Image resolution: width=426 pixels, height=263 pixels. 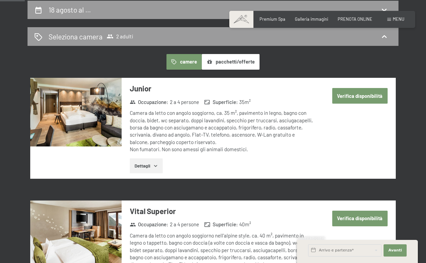 What do you see at coordinates (273, 19) in the screenshot?
I see `span: Premium Spa` at bounding box center [273, 19].